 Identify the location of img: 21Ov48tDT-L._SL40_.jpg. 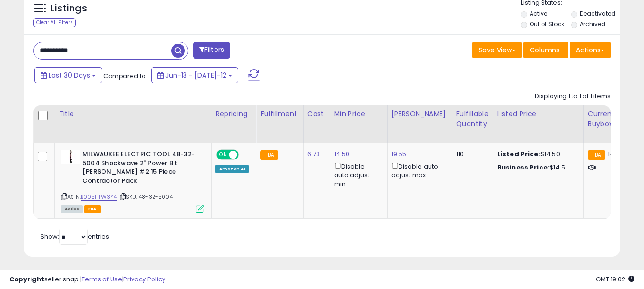
(70, 157).